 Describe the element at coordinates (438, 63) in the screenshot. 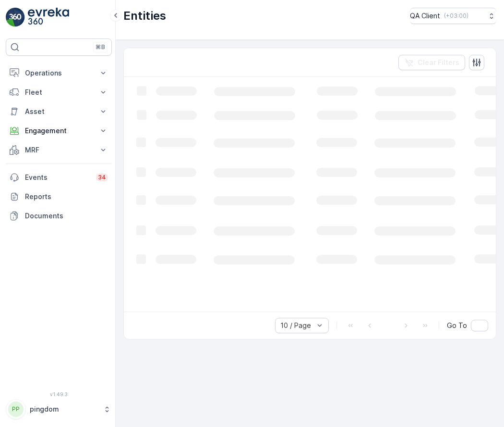

I see `p: Clear Filters` at that location.